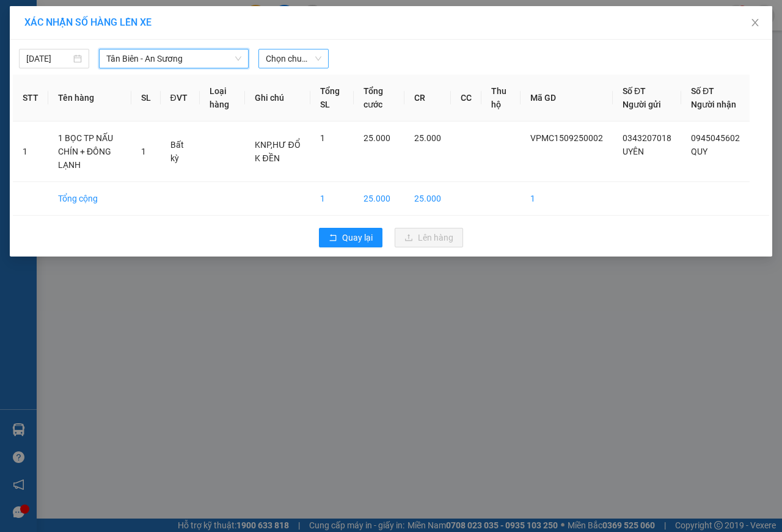  Describe the element at coordinates (633, 151) in the screenshot. I see `span: UYÊN` at that location.